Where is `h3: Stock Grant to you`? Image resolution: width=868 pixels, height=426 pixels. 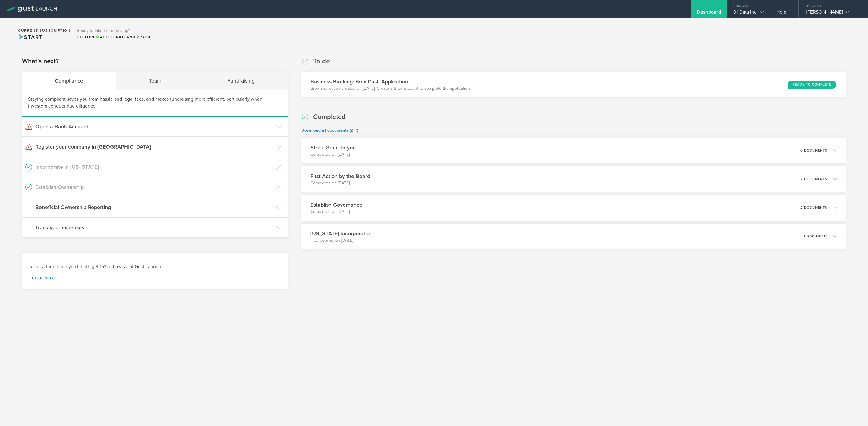 h3: Stock Grant to you is located at coordinates (333, 147).